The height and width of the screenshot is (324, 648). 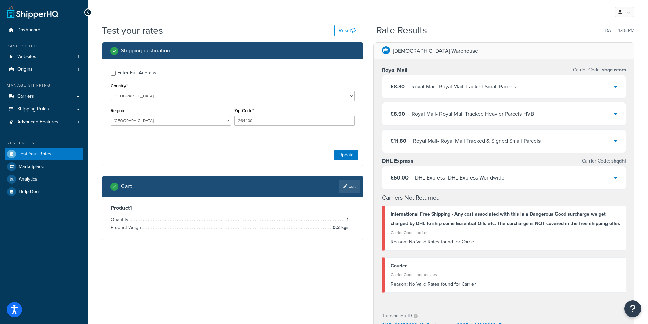 I want to click on h1: Test your rates, so click(x=132, y=30).